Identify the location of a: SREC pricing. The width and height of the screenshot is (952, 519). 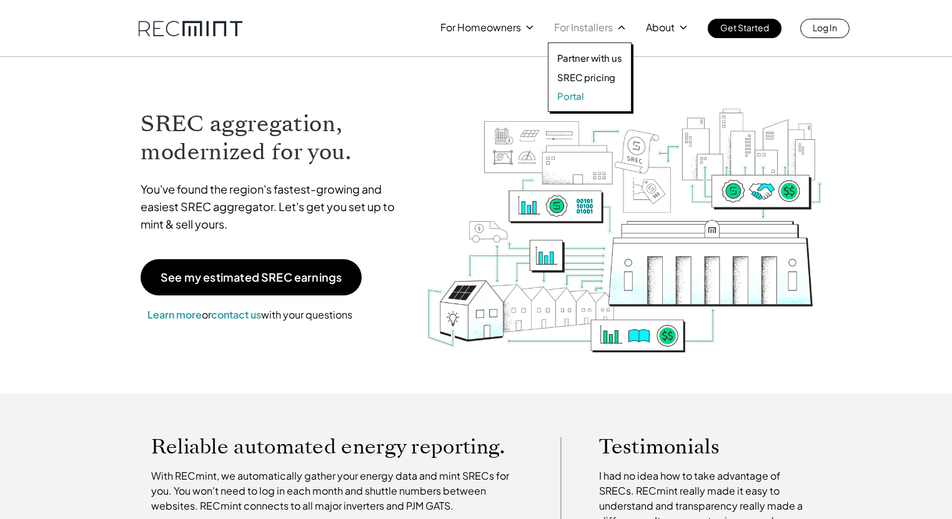
(590, 77).